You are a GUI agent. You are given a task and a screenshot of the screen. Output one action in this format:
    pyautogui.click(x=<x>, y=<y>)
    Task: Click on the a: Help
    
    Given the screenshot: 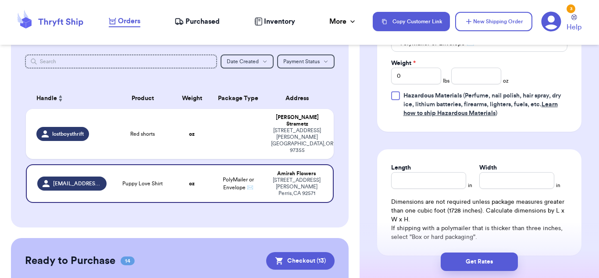 What is the action you would take?
    pyautogui.click(x=574, y=23)
    